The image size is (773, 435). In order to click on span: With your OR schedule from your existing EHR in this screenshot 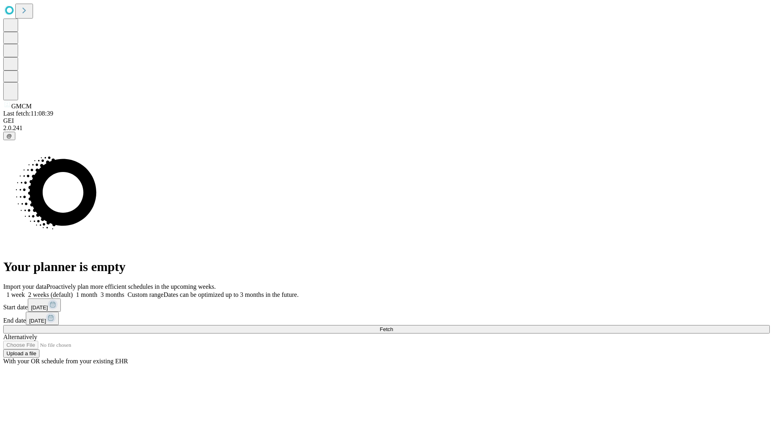, I will do `click(66, 361)`.